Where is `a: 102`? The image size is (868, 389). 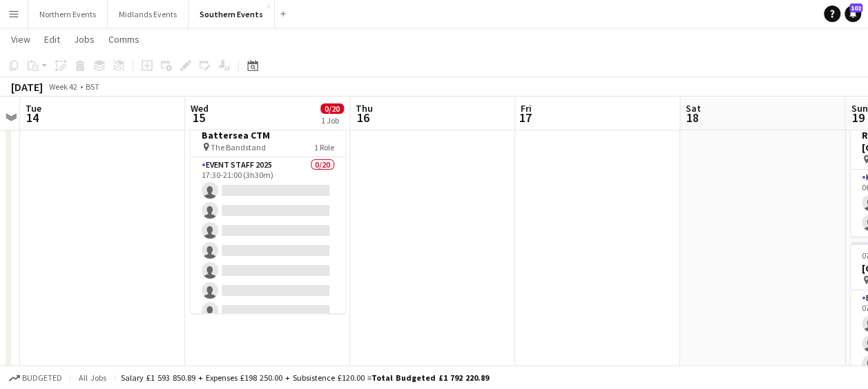
a: 102 is located at coordinates (853, 14).